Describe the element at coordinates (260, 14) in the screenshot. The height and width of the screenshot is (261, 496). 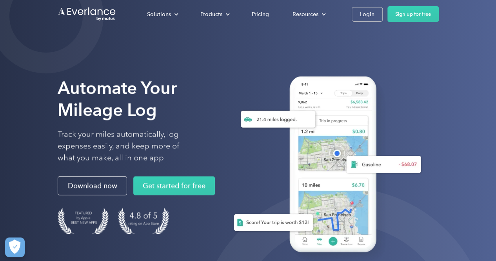
I see `div: Pricing` at that location.